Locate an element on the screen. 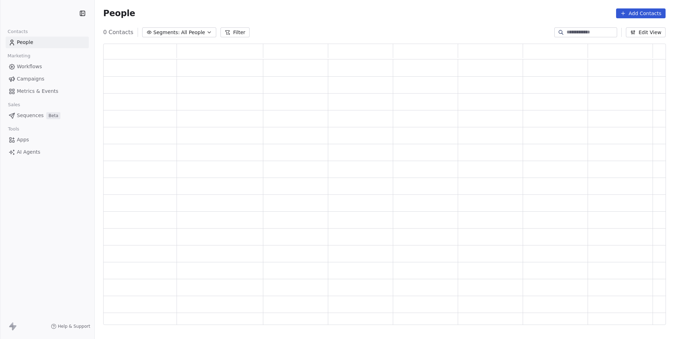  span: Contacts is located at coordinates (18, 32).